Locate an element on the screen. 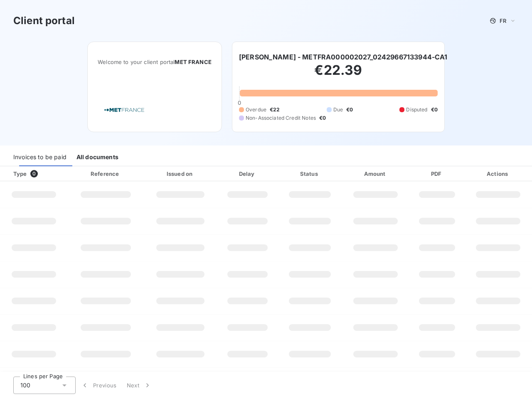 The width and height of the screenshot is (532, 399). span: Due is located at coordinates (338, 109).